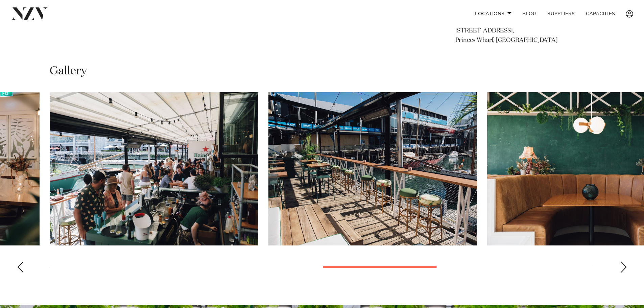 The height and width of the screenshot is (308, 644). Describe the element at coordinates (600, 14) in the screenshot. I see `a: Capacities` at that location.